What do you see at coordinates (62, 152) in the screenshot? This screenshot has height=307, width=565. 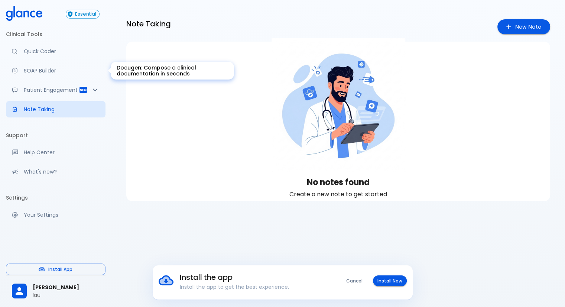 I see `p: Help Center` at bounding box center [62, 152].